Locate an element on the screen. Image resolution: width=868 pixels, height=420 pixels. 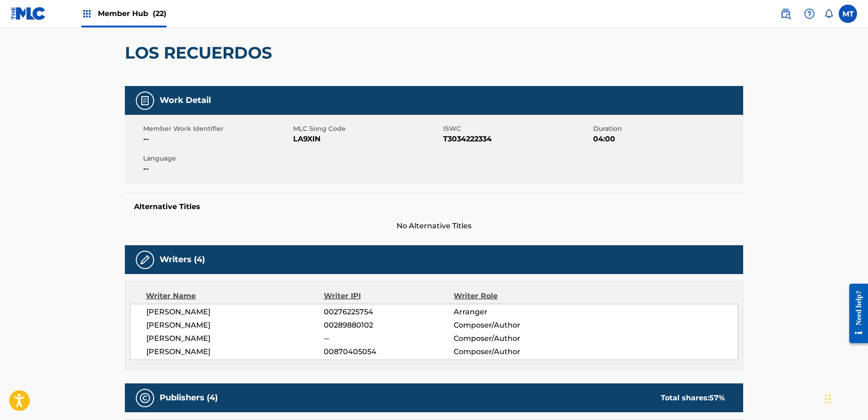
div: User Menu is located at coordinates (848, 14).